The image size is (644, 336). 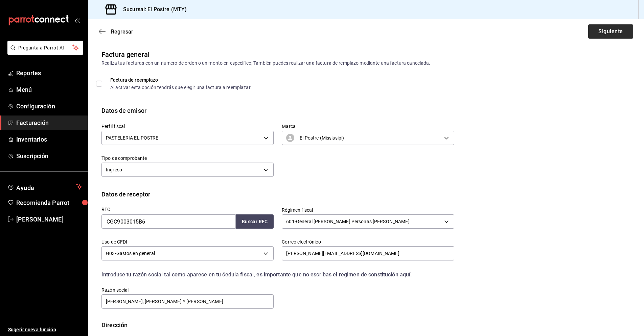 What do you see at coordinates (187, 138) in the screenshot?
I see `div: PASTELERIA EL POSTRE` at bounding box center [187, 138].